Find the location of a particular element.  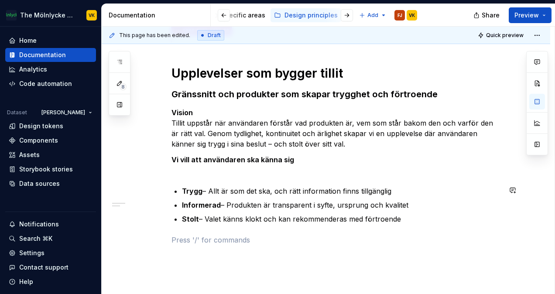

div: FJ is located at coordinates (400, 15).